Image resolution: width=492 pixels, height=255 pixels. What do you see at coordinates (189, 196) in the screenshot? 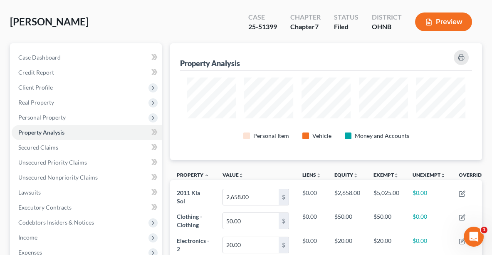
I see `span: 2011 Kia Sol` at bounding box center [189, 196].